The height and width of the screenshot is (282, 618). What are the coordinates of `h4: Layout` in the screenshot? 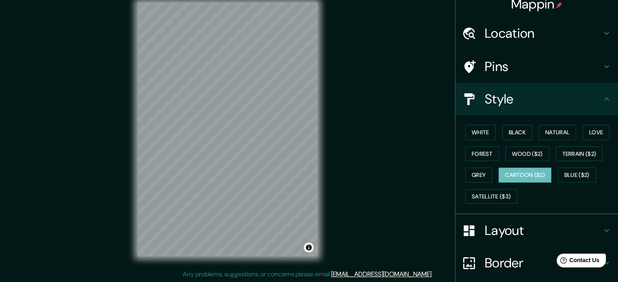 It's located at (543, 231).